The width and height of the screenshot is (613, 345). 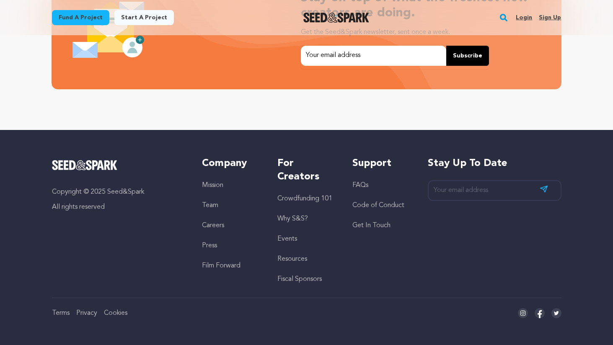 I want to click on img: Seed&Spark Logo, so click(x=85, y=165).